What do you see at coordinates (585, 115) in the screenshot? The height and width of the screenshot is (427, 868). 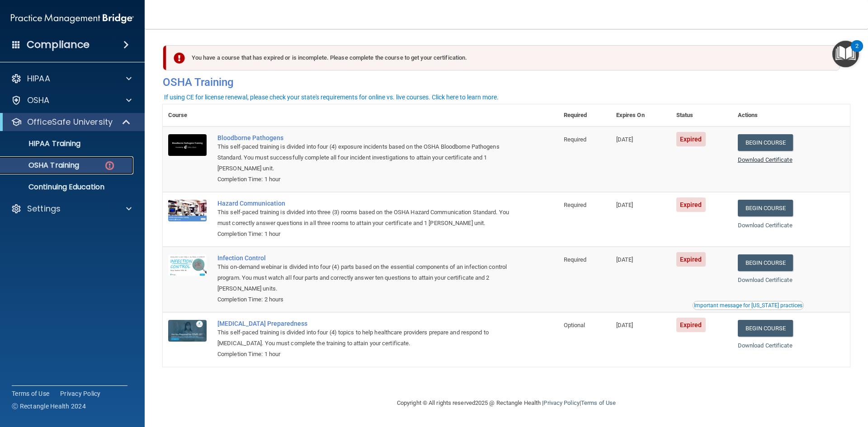 I see `th: Required` at bounding box center [585, 115].